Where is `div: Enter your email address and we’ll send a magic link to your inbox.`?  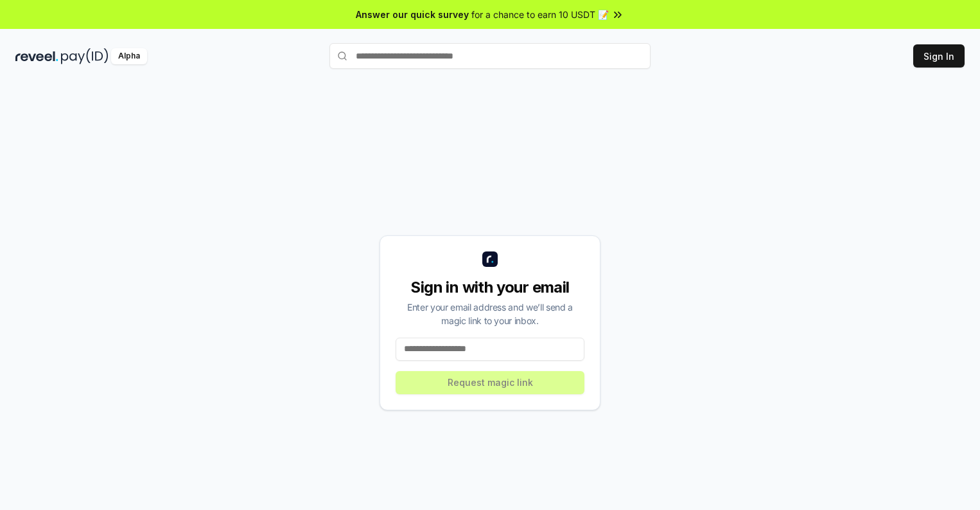
div: Enter your email address and we’ll send a magic link to your inbox. is located at coordinates (490, 313).